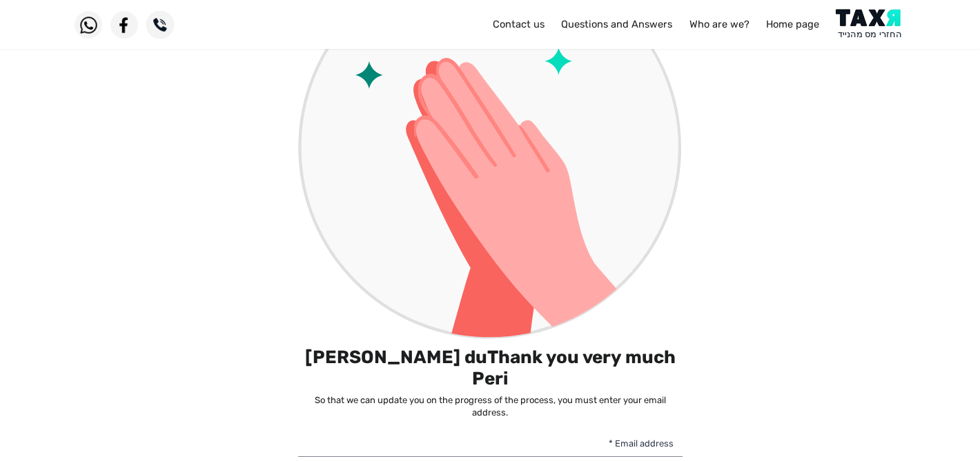  Describe the element at coordinates (719, 24) in the screenshot. I see `font: Who are we?` at that location.